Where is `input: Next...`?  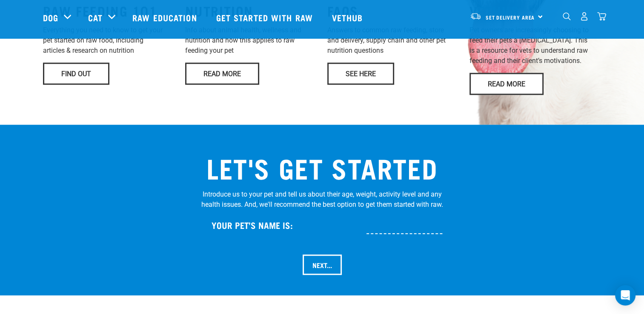
input: Next... is located at coordinates (322, 265).